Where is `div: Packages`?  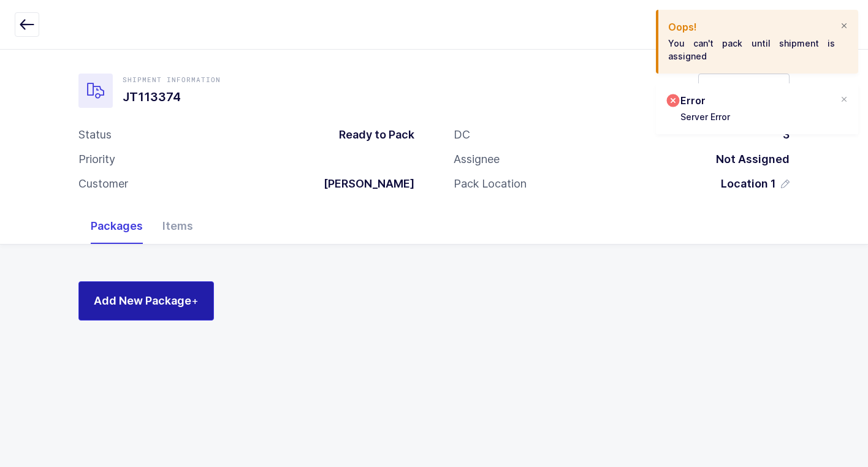
div: Packages is located at coordinates (117, 226).